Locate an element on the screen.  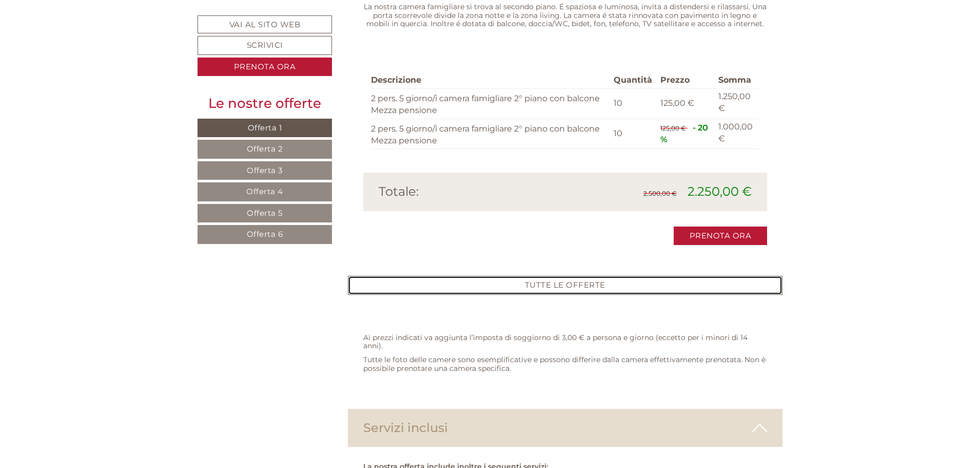
th: Quantità is located at coordinates (633, 80).